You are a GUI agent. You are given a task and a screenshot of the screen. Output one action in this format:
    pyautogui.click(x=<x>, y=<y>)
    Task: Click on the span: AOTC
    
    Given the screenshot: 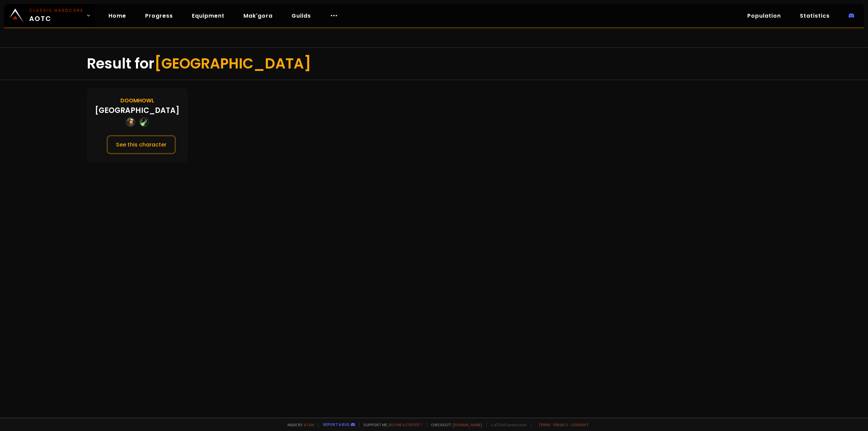 What is the action you would take?
    pyautogui.click(x=56, y=15)
    